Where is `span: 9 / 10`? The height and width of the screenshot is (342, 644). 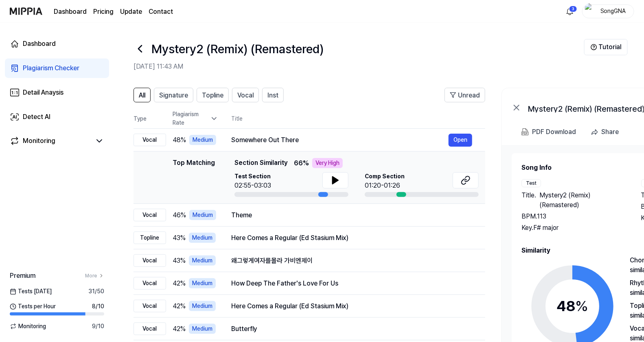
span: 9 / 10 is located at coordinates (98, 327).